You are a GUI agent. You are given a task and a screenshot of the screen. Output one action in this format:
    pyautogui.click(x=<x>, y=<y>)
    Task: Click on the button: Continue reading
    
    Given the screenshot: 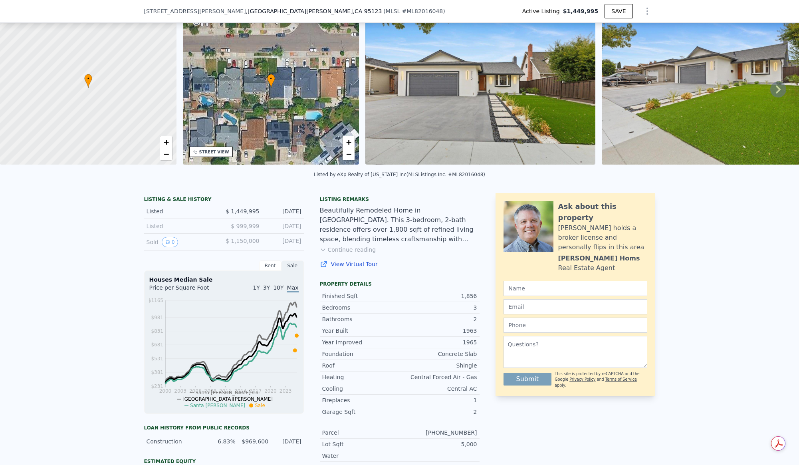 What is the action you would take?
    pyautogui.click(x=348, y=249)
    